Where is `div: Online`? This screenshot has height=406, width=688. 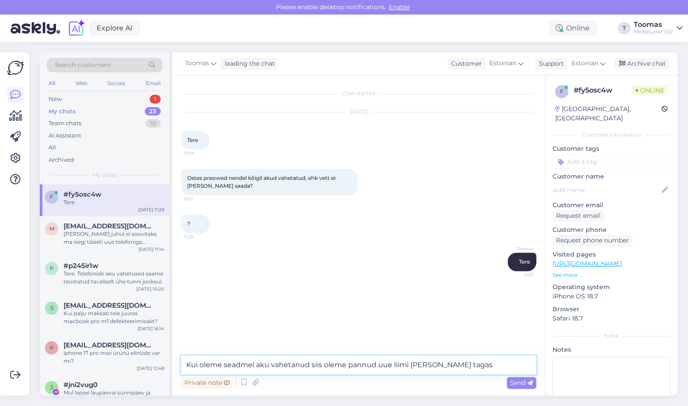
div: Online is located at coordinates (572, 28).